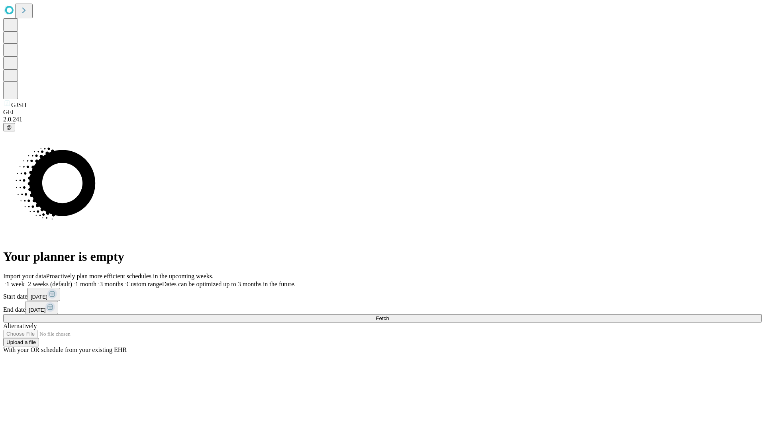 The height and width of the screenshot is (430, 765). What do you see at coordinates (382, 318) in the screenshot?
I see `button: Fetch` at bounding box center [382, 318].